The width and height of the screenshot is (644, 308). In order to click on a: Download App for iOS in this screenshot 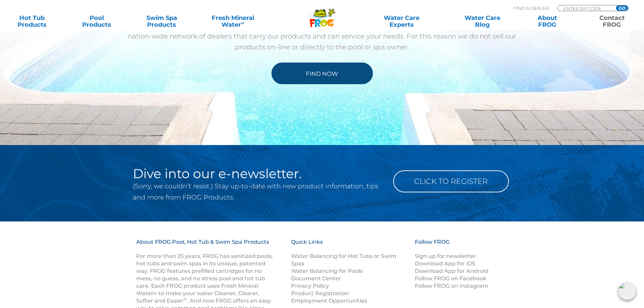, I will do `click(445, 263)`.